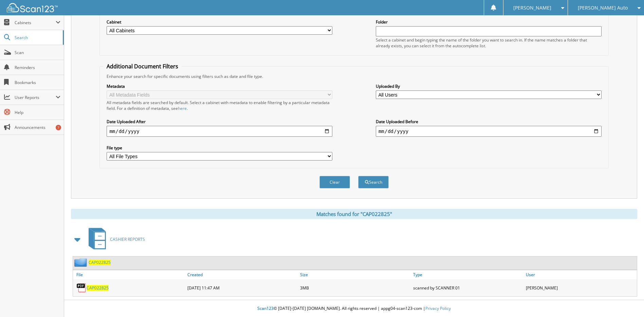  What do you see at coordinates (335, 182) in the screenshot?
I see `button: Clear` at bounding box center [335, 182].